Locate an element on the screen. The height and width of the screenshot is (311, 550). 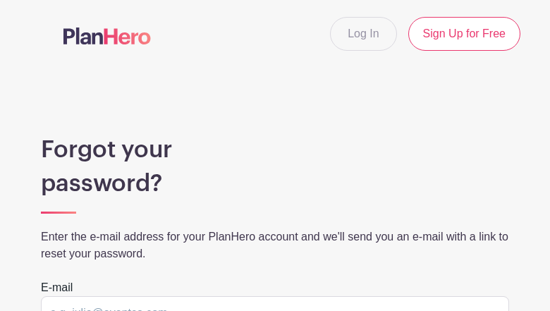
h1: Forgot your is located at coordinates (275, 150).